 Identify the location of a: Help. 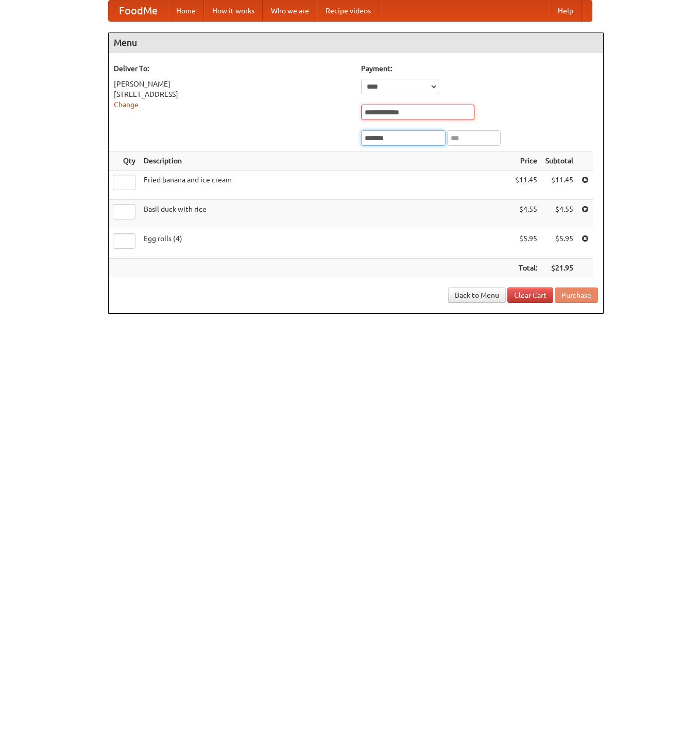
(566, 11).